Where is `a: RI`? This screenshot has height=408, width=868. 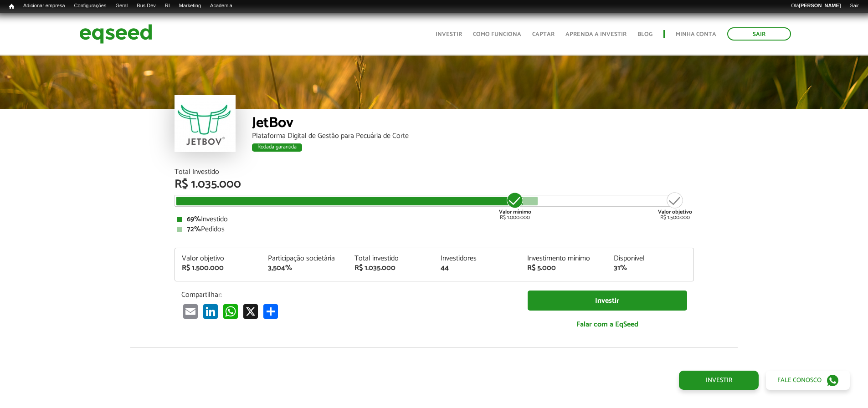
a: RI is located at coordinates (167, 6).